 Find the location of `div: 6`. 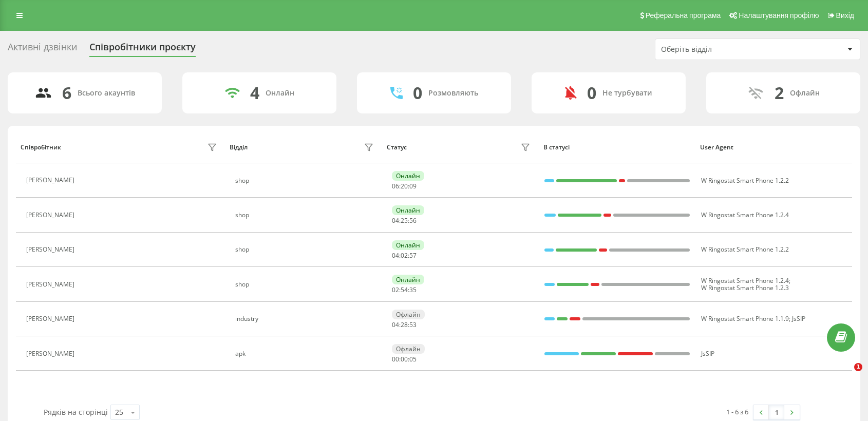

div: 6 is located at coordinates (67, 93).